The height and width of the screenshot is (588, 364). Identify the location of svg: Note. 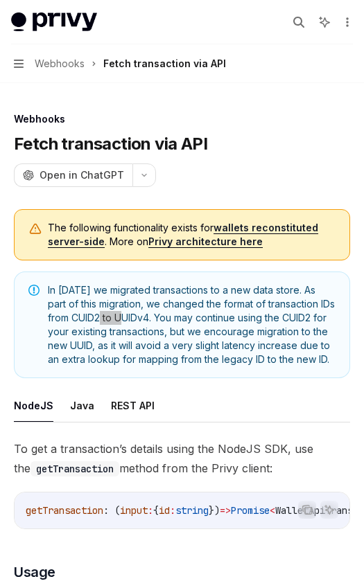
(34, 291).